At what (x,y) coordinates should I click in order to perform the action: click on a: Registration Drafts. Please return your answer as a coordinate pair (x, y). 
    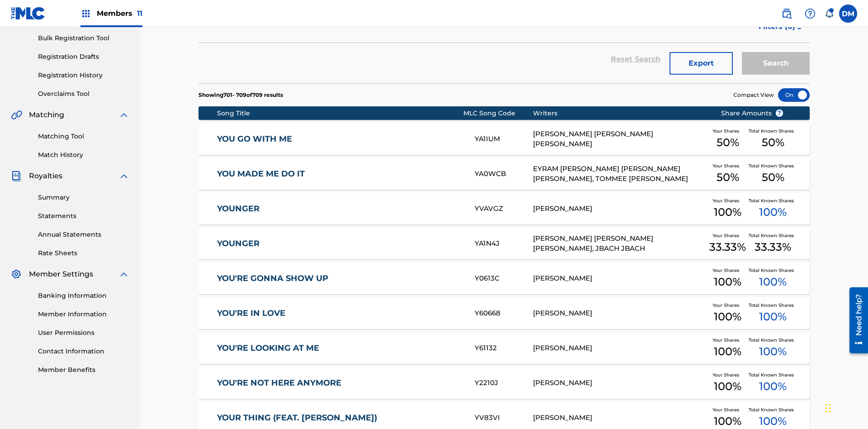
    Looking at the image, I should click on (84, 57).